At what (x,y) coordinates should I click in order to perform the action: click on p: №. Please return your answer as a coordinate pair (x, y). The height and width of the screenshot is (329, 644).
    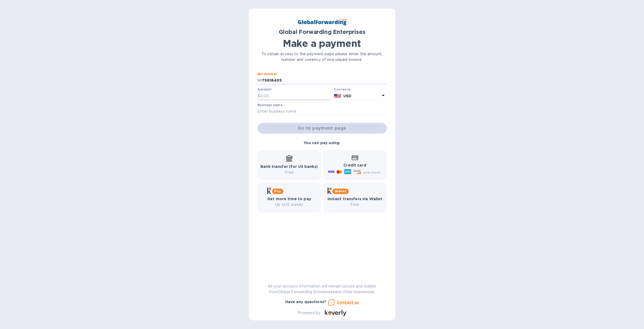
    Looking at the image, I should click on (260, 80).